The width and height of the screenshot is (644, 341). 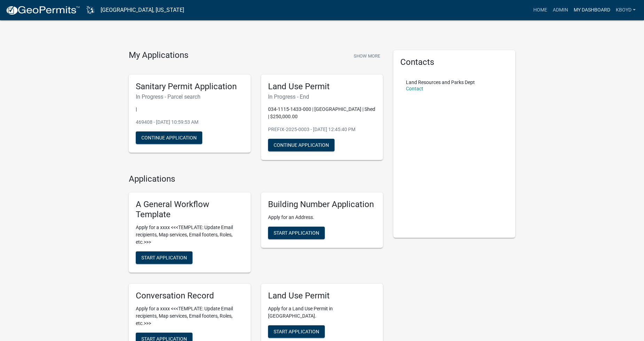 I want to click on h5: Conversation Record, so click(x=190, y=295).